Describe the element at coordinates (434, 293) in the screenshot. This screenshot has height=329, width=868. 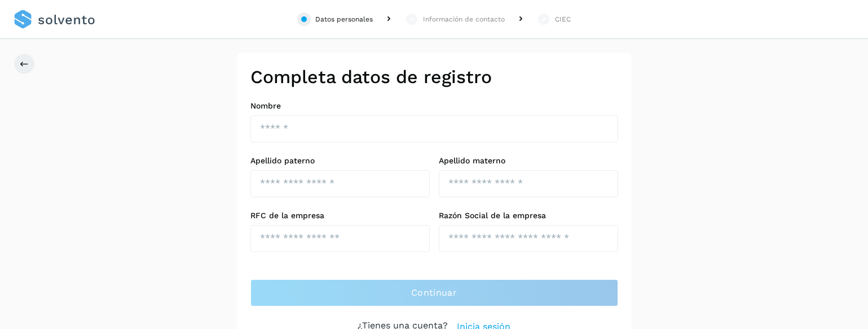
I see `button: Continuar` at that location.